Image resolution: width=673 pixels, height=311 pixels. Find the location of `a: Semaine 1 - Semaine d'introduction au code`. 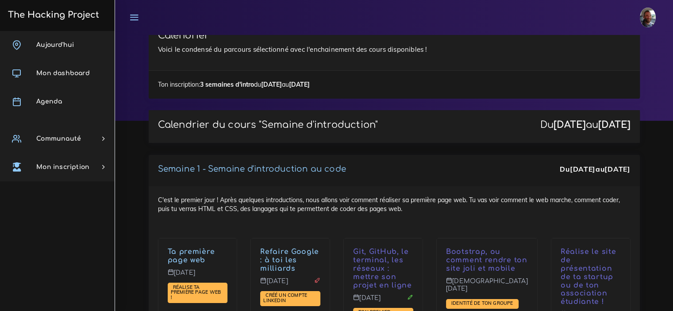

a: Semaine 1 - Semaine d'introduction au code is located at coordinates (252, 169).